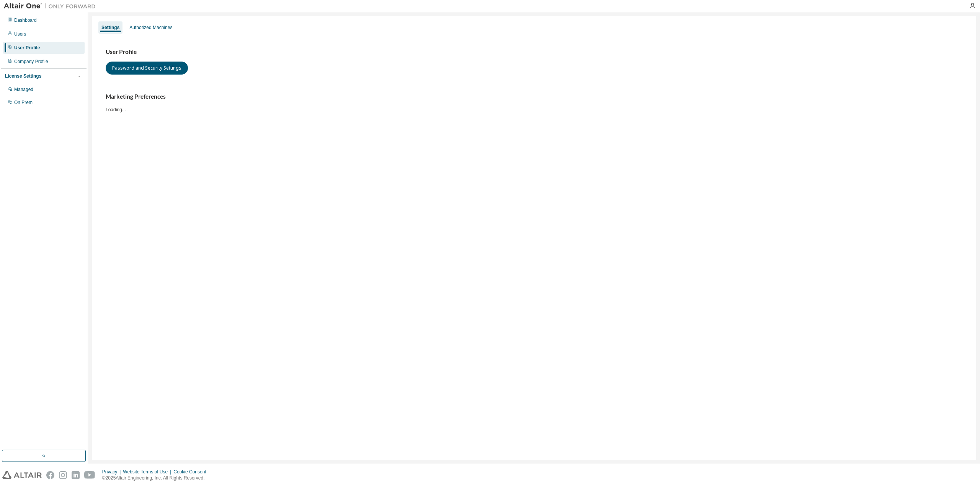 The image size is (980, 486). Describe the element at coordinates (27, 48) in the screenshot. I see `div: User Profile` at that location.